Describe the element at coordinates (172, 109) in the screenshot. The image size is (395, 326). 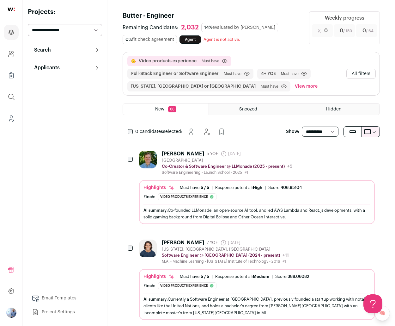
I see `span: 68` at that location.